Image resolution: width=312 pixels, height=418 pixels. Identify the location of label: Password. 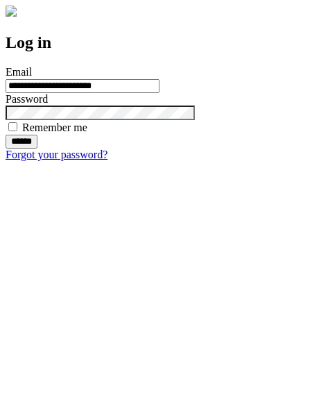
(26, 98).